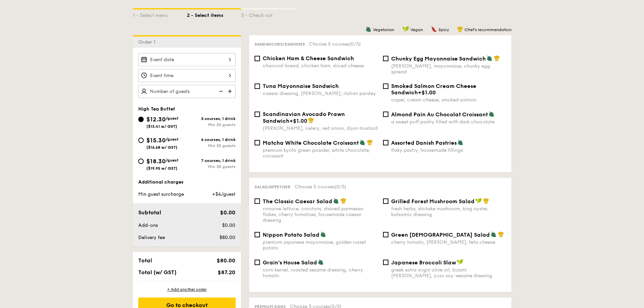  Describe the element at coordinates (449, 150) in the screenshot. I see `div: flaky pastry, housemade fillings` at that location.